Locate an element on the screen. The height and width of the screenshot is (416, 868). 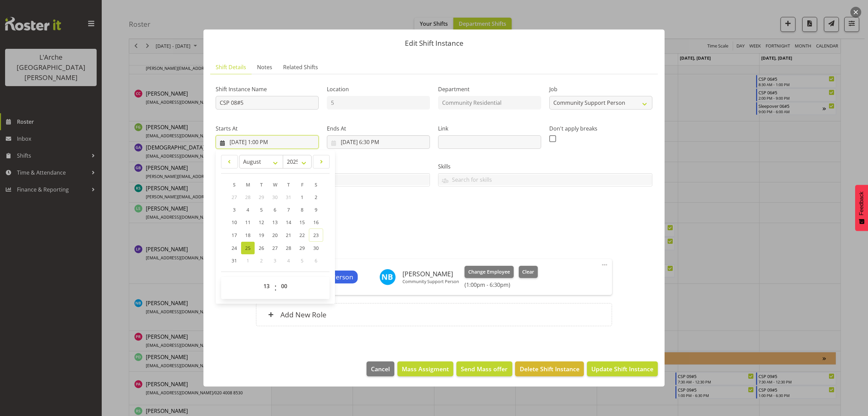
a: 24 is located at coordinates (234, 248).